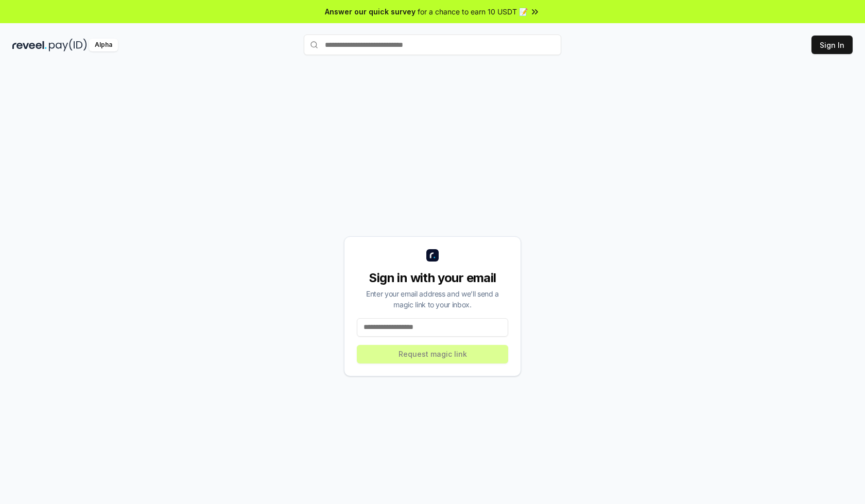 This screenshot has height=504, width=865. What do you see at coordinates (433, 299) in the screenshot?
I see `div: Enter your email address and we’ll send a magic link to your inbox.` at bounding box center [433, 299].